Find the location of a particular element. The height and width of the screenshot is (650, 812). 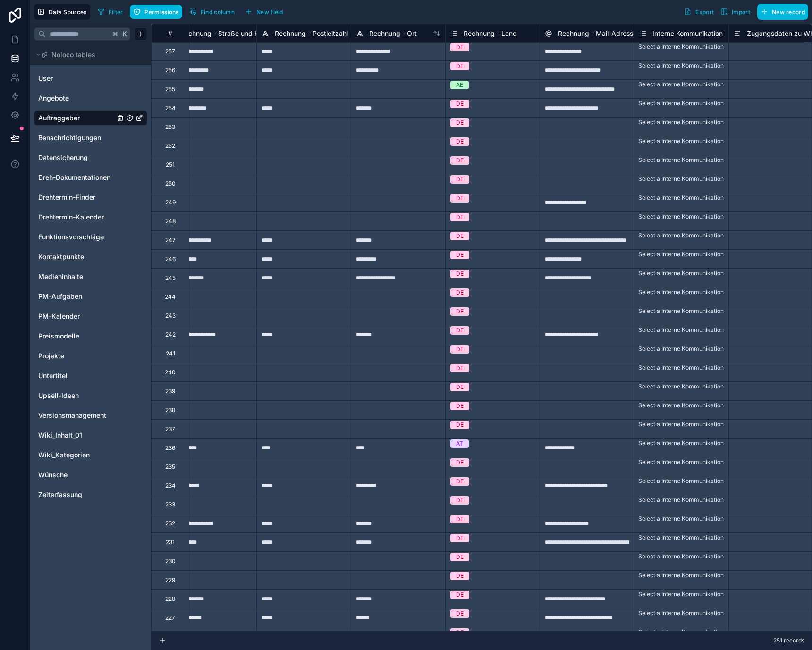

div: 242 is located at coordinates (170, 335).